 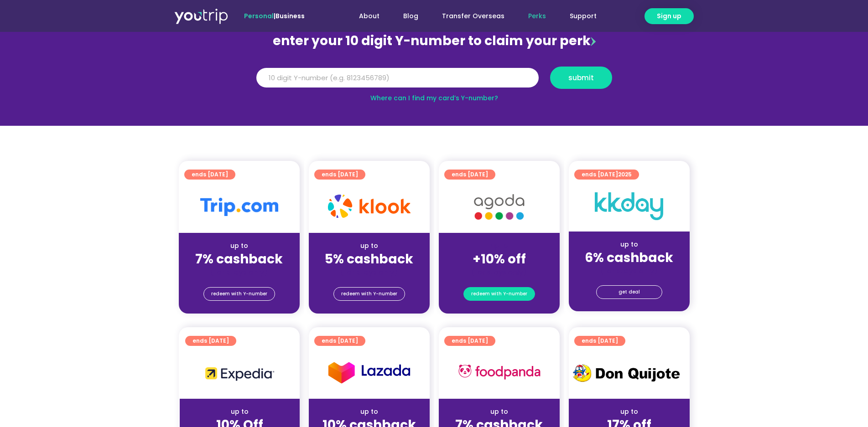 I want to click on a: Sign up, so click(x=669, y=16).